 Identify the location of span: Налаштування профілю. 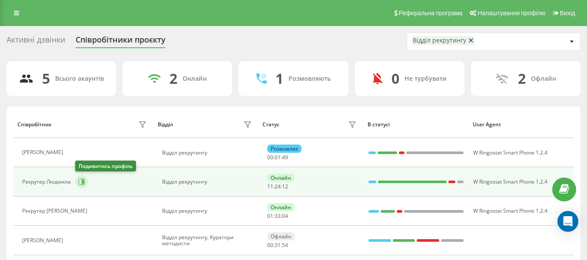
(511, 13).